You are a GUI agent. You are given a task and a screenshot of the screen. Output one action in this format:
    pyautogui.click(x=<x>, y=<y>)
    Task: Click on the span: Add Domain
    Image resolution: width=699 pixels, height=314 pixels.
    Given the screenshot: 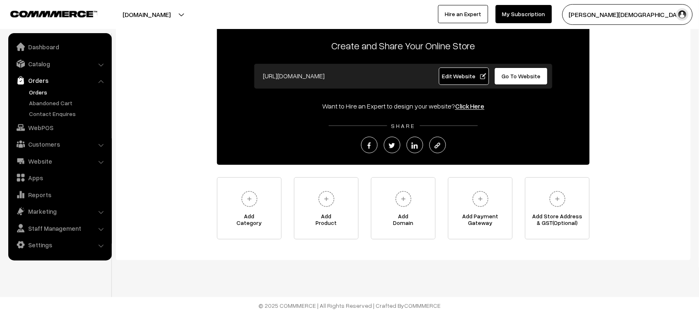 What is the action you would take?
    pyautogui.click(x=403, y=221)
    